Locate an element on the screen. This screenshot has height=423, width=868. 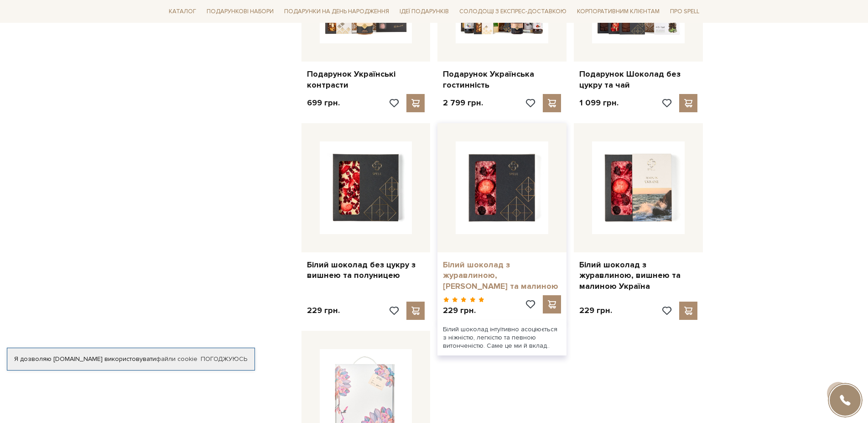
span: Подарунки на День народження is located at coordinates (336, 11).